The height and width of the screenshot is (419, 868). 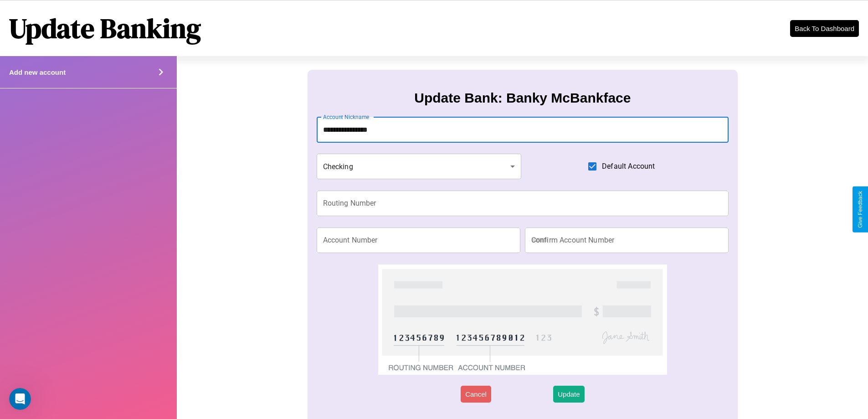 What do you see at coordinates (38, 72) in the screenshot?
I see `h4: Add new account` at bounding box center [38, 72].